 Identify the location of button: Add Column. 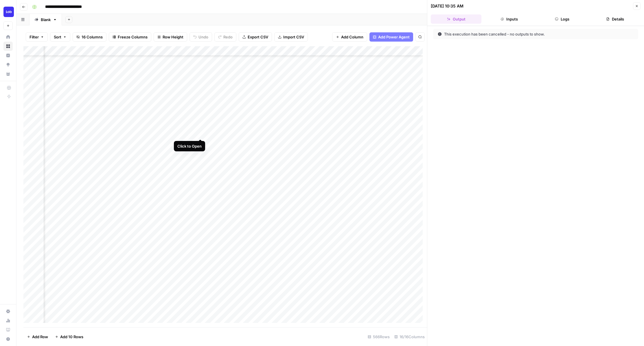
(349, 37).